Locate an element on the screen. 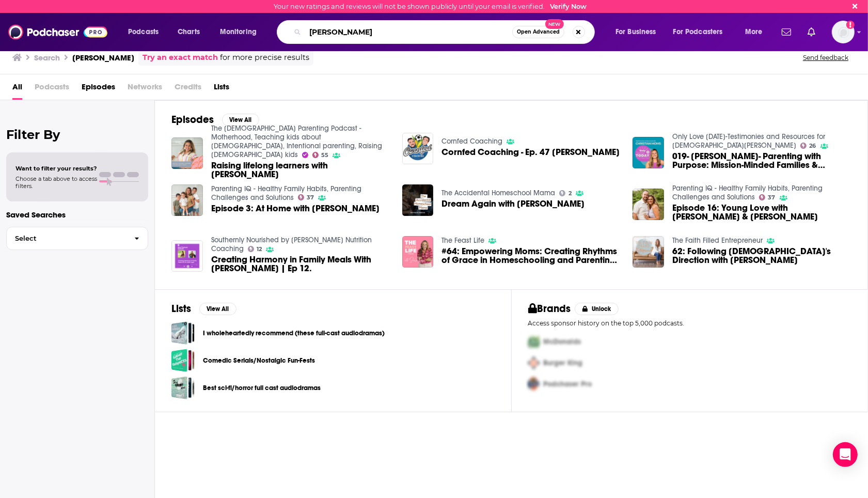 Image resolution: width=868 pixels, height=498 pixels. span: Best sci-fi/horror full cast audiodramas is located at coordinates (182, 388).